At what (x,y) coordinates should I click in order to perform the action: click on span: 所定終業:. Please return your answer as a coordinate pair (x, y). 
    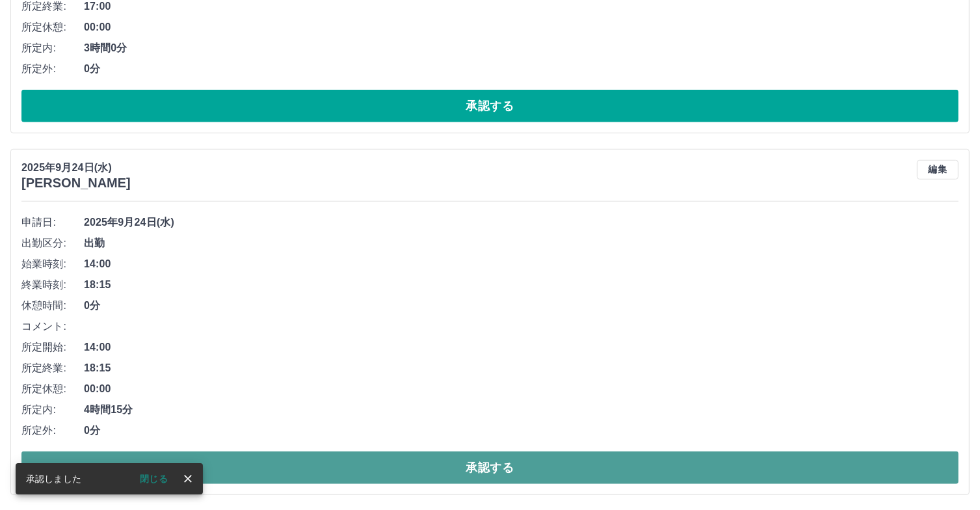
    Looking at the image, I should click on (52, 369).